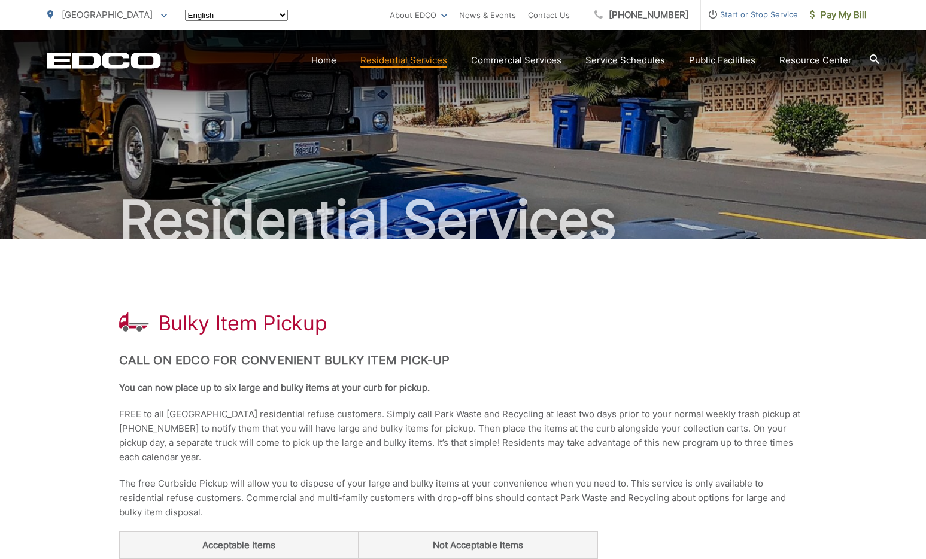 This screenshot has width=926, height=559. Describe the element at coordinates (625, 60) in the screenshot. I see `a: Service Schedules` at that location.